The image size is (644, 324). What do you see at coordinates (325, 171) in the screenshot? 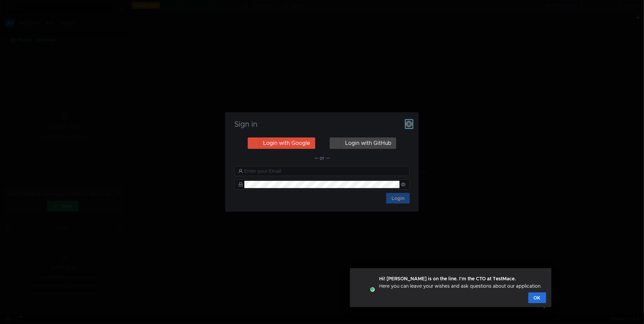
I see `input: Enter your Email` at bounding box center [325, 171].